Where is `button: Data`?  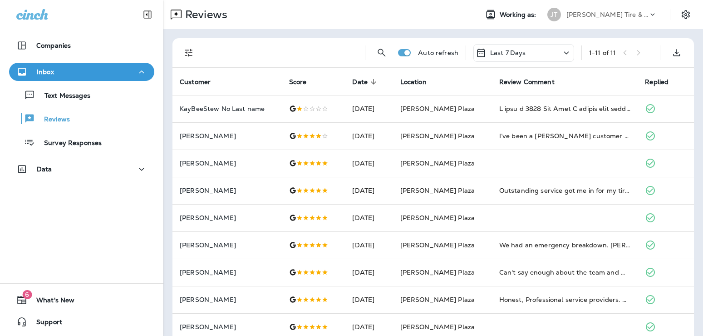 button: Data is located at coordinates (82, 169).